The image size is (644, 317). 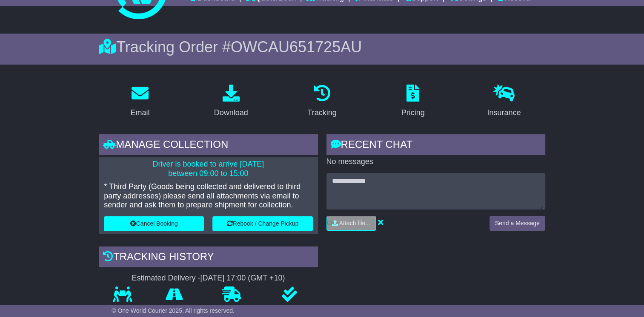 I want to click on p: No messages, so click(x=435, y=162).